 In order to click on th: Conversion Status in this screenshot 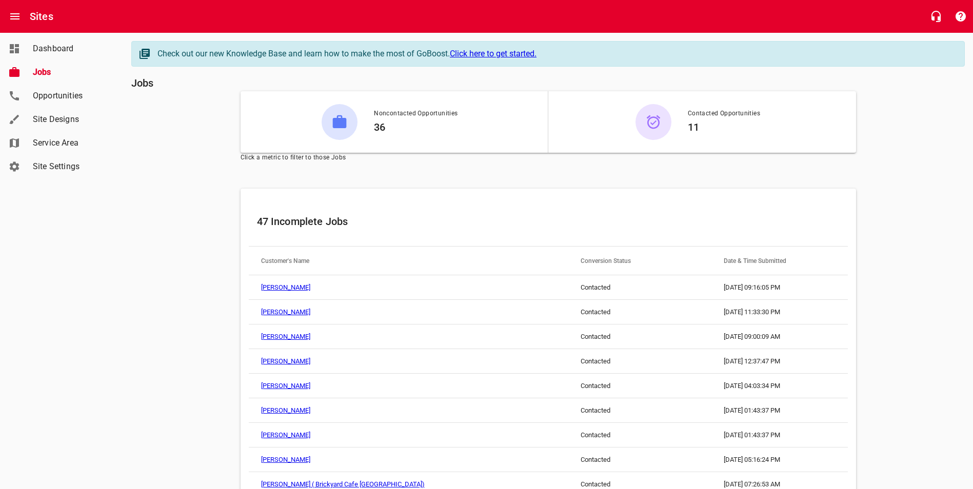, I will do `click(640, 261)`.